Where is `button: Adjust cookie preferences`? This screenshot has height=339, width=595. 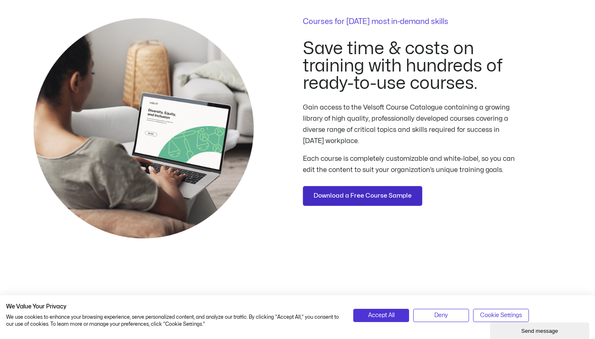 button: Adjust cookie preferences is located at coordinates (501, 315).